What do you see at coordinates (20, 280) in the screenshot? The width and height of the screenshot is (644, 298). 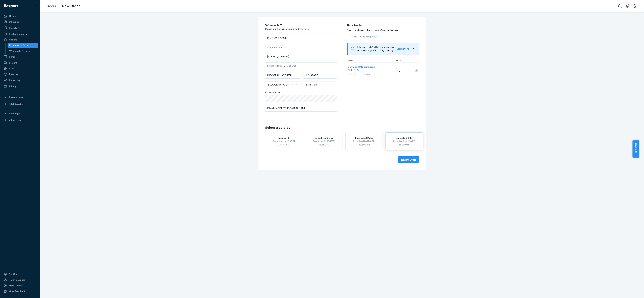 I see `a: Talk to Support` at bounding box center [20, 280].